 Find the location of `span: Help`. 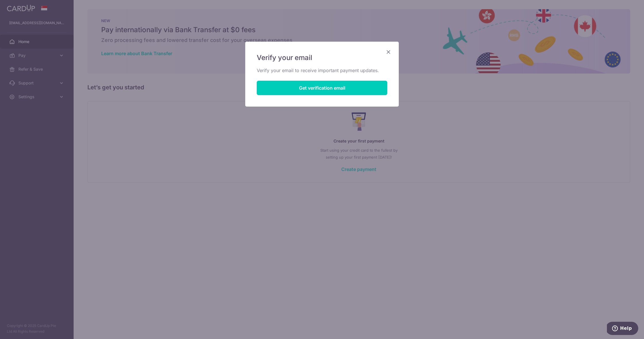

span: Help is located at coordinates (19, 6).